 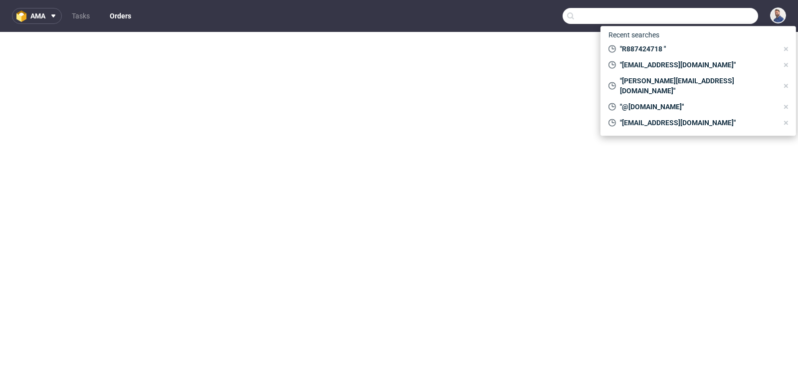 What do you see at coordinates (23, 16) in the screenshot?
I see `img: logo` at bounding box center [23, 16].